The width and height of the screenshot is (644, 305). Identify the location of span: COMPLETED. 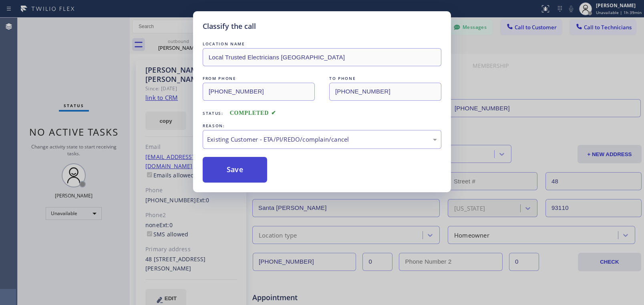
(253, 112).